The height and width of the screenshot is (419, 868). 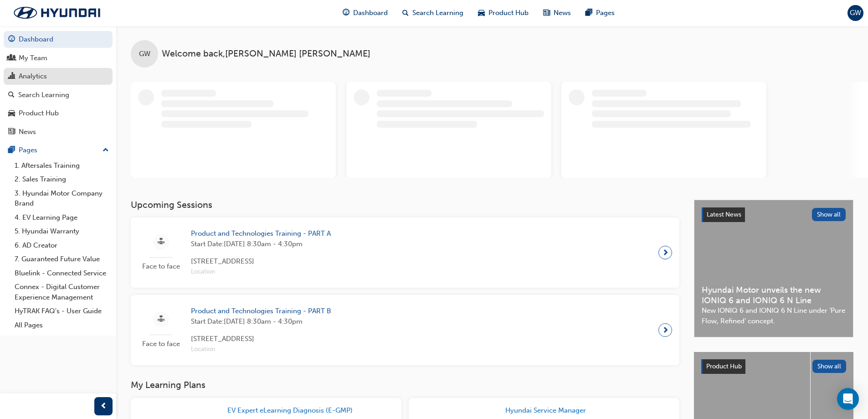 I want to click on button: Pages, so click(x=58, y=150).